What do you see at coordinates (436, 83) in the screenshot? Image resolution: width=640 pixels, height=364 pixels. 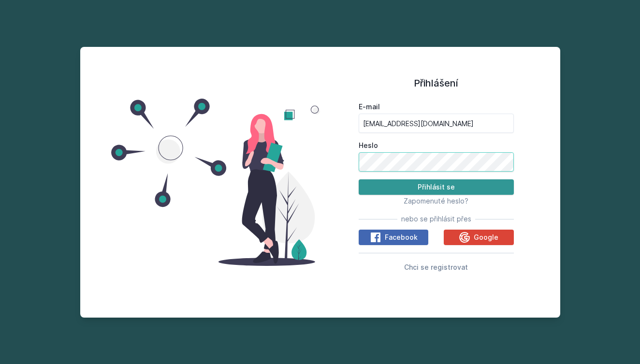 I see `h1: Přihlášení` at bounding box center [436, 83].